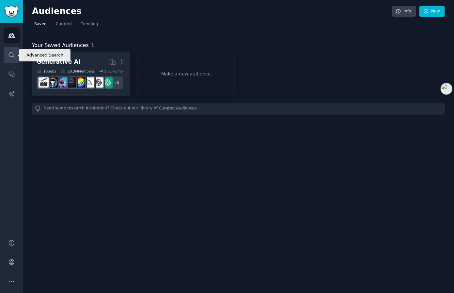 The width and height of the screenshot is (454, 293). I want to click on a: Generative AI16Subs20.3MMembers1.51% /mo+8ChatGPTOpenAImidjourneyGPT3weirddalleStableDiffusionaiA..., so click(81, 74).